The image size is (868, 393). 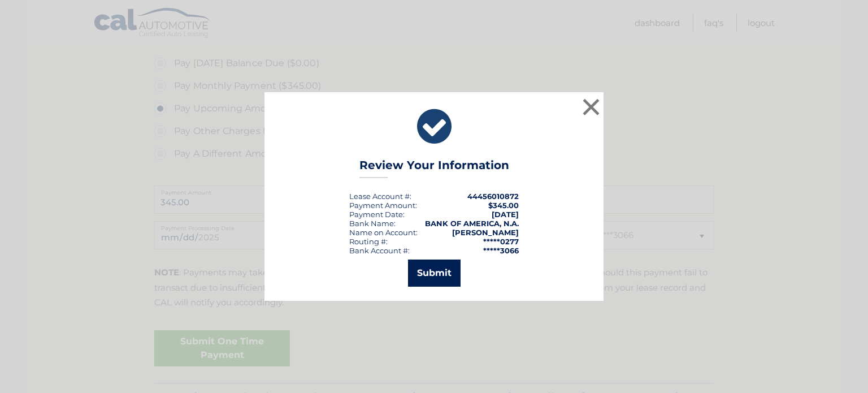 I want to click on h3: Review Your Information, so click(x=434, y=168).